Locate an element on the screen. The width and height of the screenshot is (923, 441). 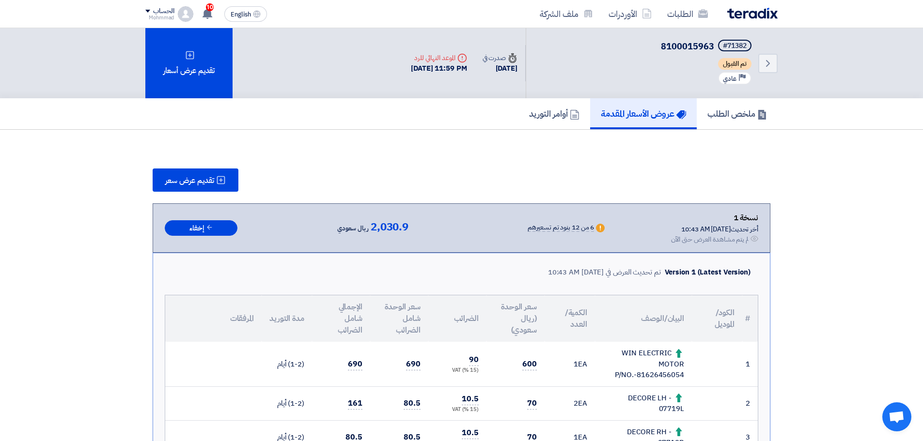
a: أوامر التوريد is located at coordinates (554, 114).